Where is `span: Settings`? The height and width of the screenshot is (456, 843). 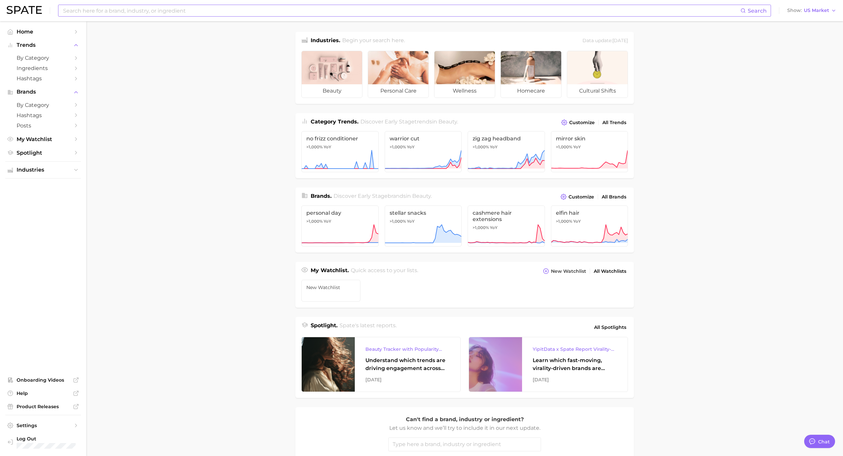 span: Settings is located at coordinates (43, 426).